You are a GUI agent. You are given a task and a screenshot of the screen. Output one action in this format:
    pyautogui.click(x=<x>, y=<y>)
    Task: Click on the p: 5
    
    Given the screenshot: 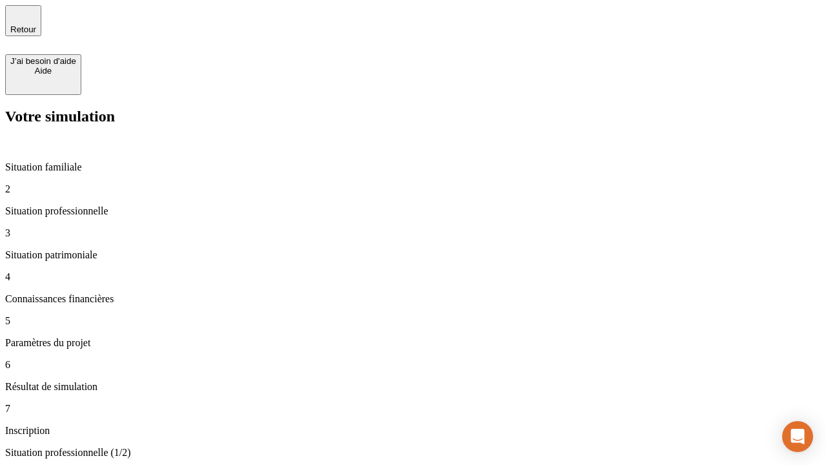 What is the action you would take?
    pyautogui.click(x=413, y=321)
    